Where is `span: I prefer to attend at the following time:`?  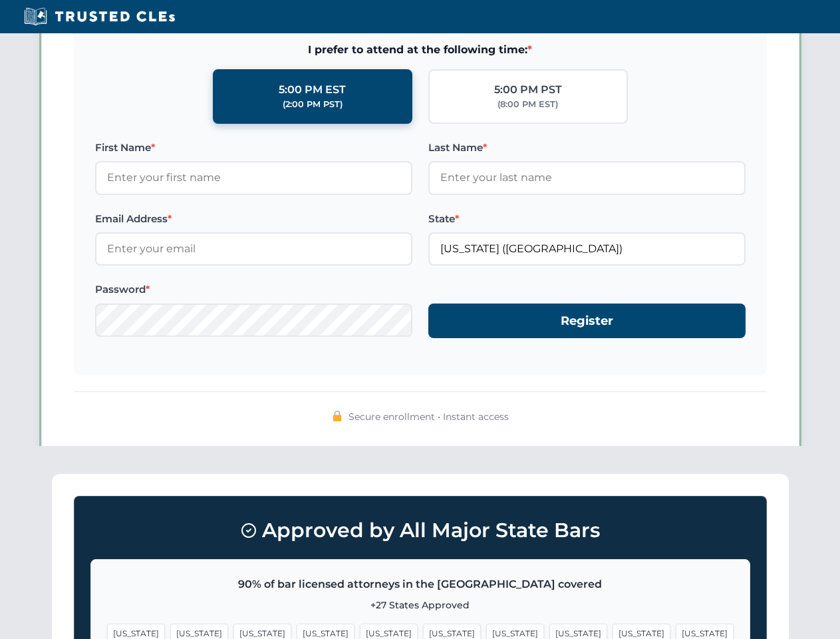 span: I prefer to attend at the following time: is located at coordinates (420, 50).